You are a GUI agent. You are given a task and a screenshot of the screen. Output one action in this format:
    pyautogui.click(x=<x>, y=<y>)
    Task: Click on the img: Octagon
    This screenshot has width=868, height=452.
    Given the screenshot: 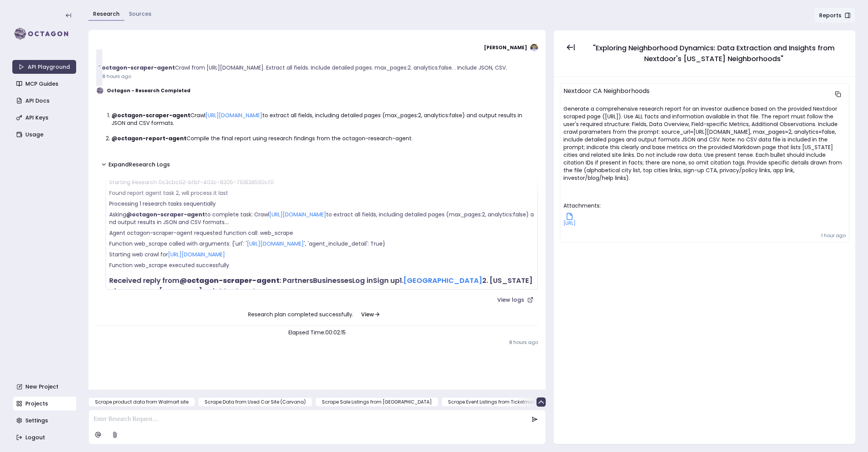 What is the action you would take?
    pyautogui.click(x=100, y=91)
    